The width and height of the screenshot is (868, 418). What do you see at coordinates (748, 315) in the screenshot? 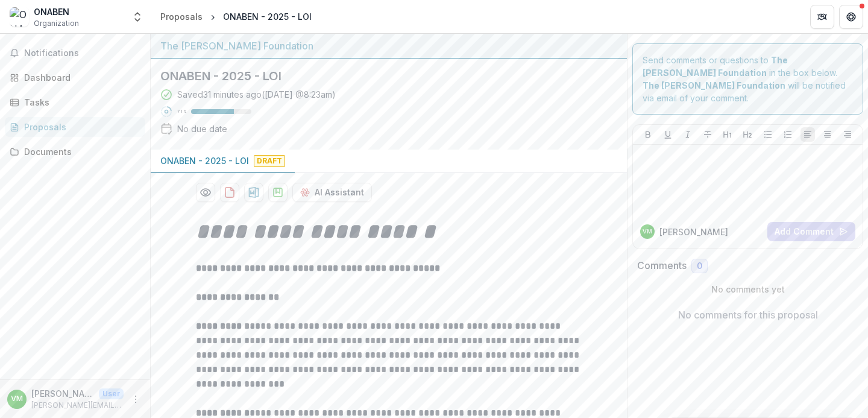
I see `p: No comments for this proposal` at bounding box center [748, 315].